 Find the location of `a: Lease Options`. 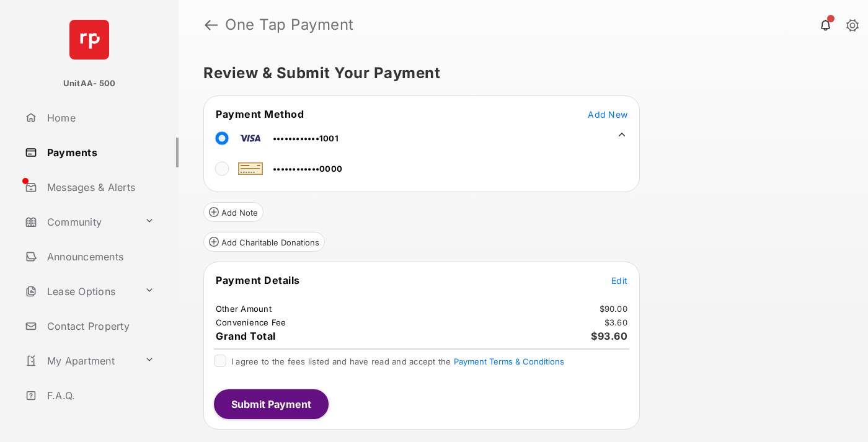

a: Lease Options is located at coordinates (79, 291).